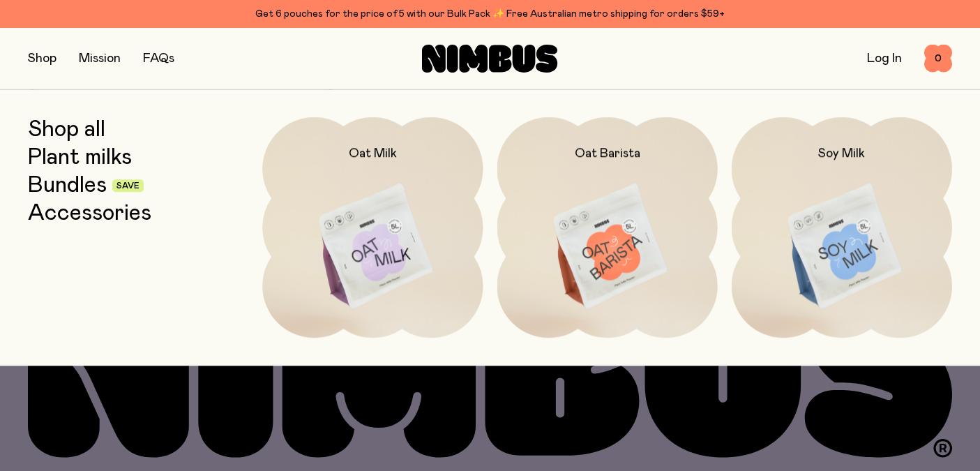 This screenshot has width=980, height=471. What do you see at coordinates (158, 59) in the screenshot?
I see `a: FAQs` at bounding box center [158, 59].